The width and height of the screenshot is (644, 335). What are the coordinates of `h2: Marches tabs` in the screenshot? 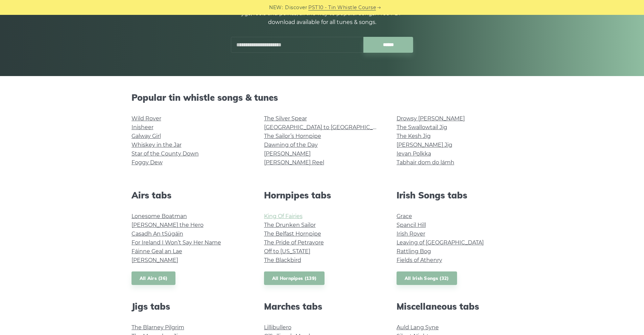 It's located at (322, 306).